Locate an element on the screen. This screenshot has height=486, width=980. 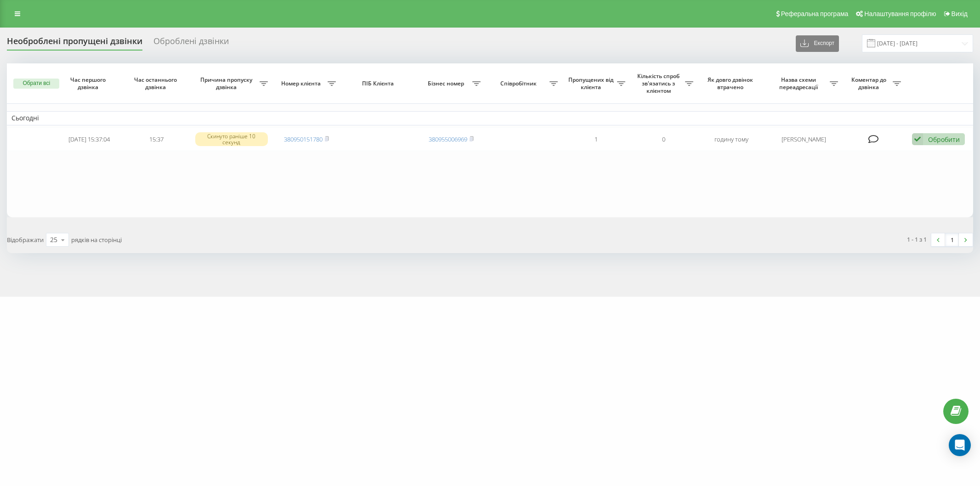
span: Час першого дзвінка is located at coordinates (89, 83).